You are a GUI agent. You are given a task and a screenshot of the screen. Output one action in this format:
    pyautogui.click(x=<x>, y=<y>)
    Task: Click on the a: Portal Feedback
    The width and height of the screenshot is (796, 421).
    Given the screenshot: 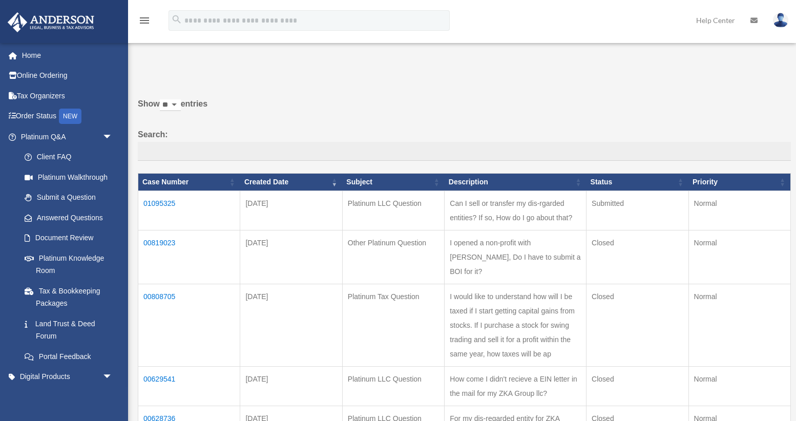 What is the action you would take?
    pyautogui.click(x=69, y=356)
    